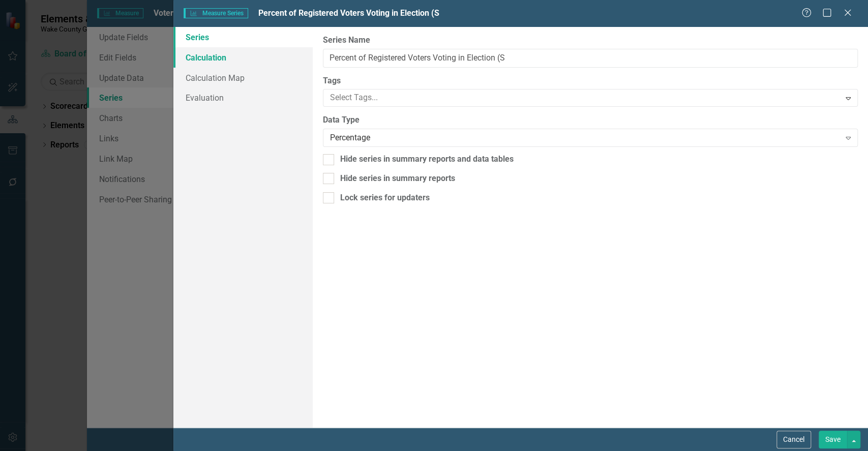 The height and width of the screenshot is (451, 868). What do you see at coordinates (794, 439) in the screenshot?
I see `button: Cancel` at bounding box center [794, 439].